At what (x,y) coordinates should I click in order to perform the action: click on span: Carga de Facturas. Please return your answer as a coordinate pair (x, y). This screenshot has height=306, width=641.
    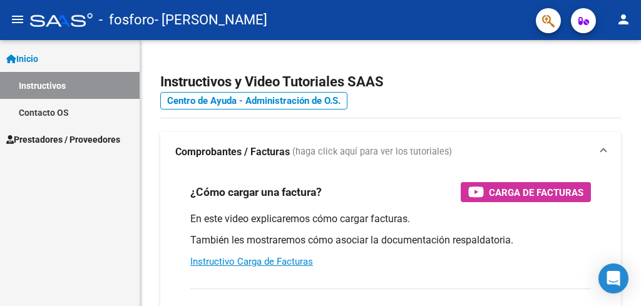
    Looking at the image, I should click on (535, 192).